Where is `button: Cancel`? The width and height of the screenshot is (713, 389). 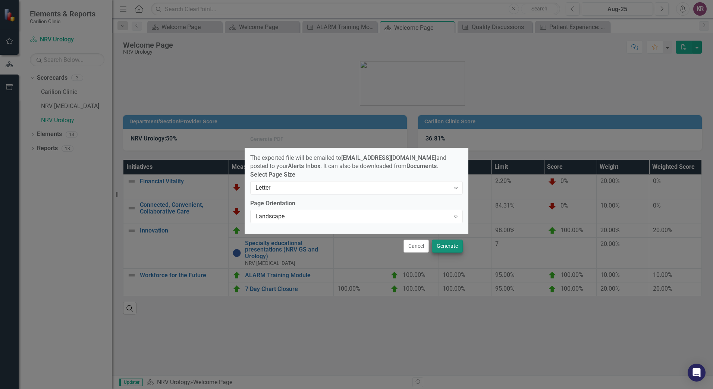 button: Cancel is located at coordinates (416, 246).